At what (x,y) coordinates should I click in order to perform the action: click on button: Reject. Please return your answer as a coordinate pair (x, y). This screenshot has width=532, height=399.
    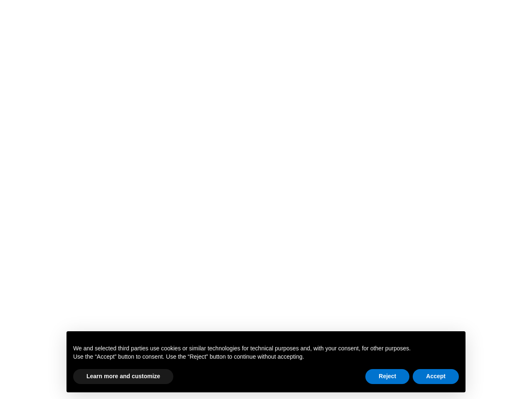
    Looking at the image, I should click on (388, 377).